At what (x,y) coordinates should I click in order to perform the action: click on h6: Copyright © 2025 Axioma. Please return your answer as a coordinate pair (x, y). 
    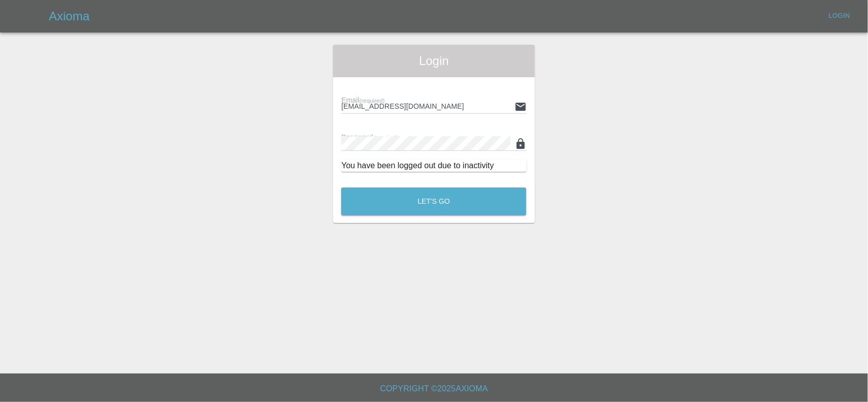
    Looking at the image, I should click on (434, 389).